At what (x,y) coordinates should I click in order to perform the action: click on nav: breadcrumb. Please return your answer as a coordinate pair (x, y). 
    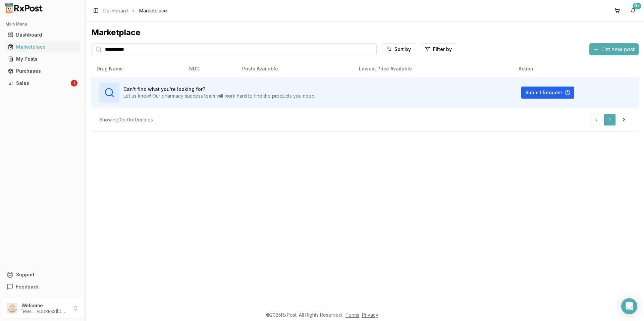
    Looking at the image, I should click on (135, 11).